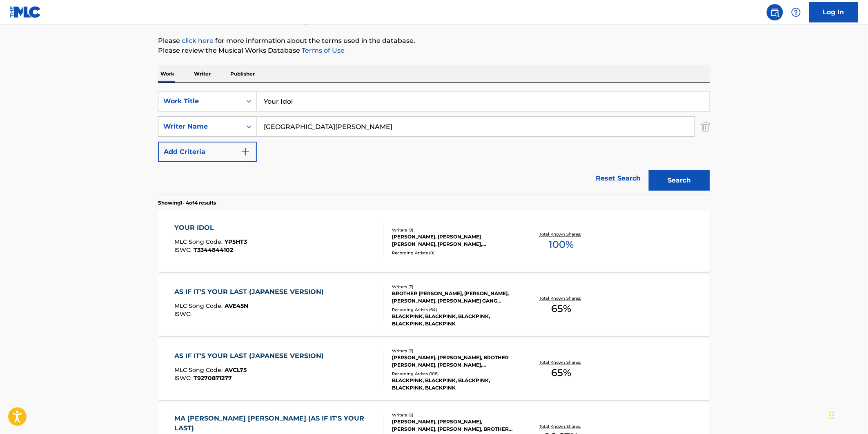  I want to click on span: AVCL75, so click(236, 370).